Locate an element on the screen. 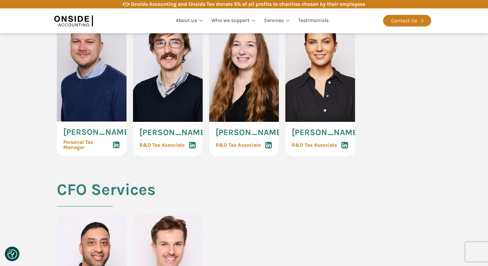  img: Onside Accounting is located at coordinates (74, 21).